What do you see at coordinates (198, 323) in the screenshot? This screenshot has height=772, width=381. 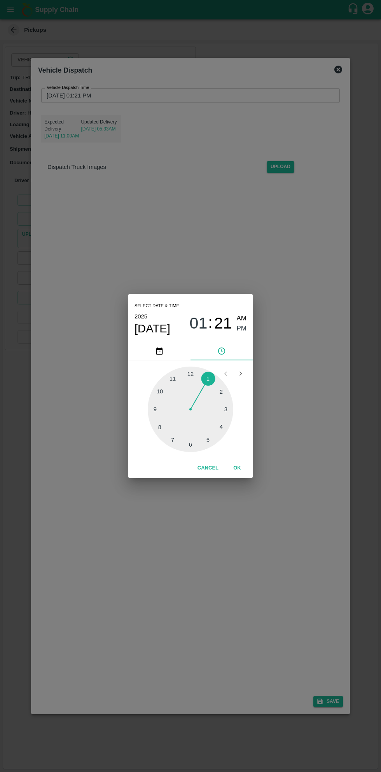 I see `span: 01` at bounding box center [198, 323].